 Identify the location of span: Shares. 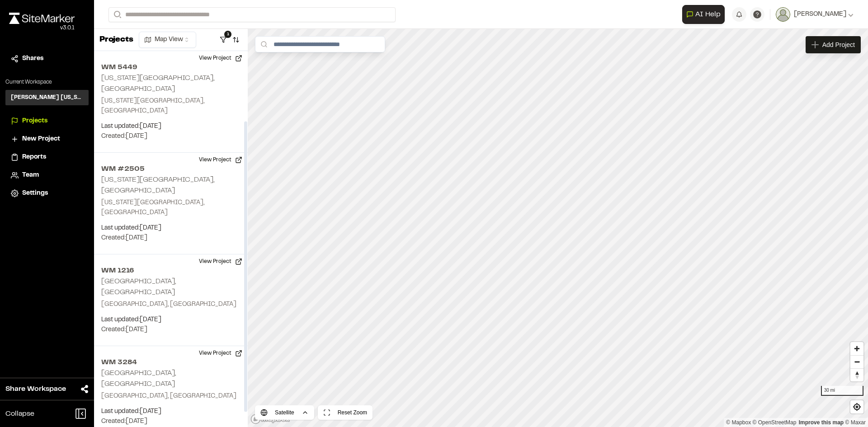
(33, 59).